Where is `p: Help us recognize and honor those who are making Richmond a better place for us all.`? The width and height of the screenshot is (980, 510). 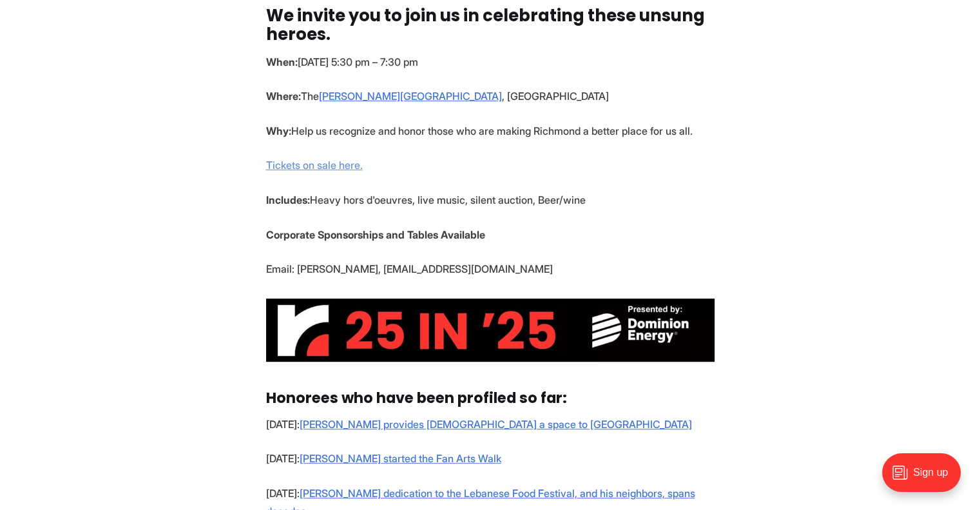
p: Help us recognize and honor those who are making Richmond a better place for us all. is located at coordinates (491, 130).